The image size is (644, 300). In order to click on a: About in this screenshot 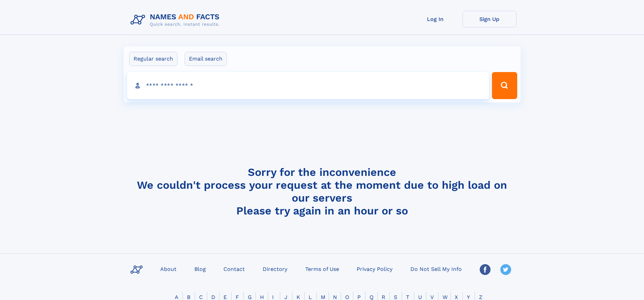, I will do `click(168, 268)`.